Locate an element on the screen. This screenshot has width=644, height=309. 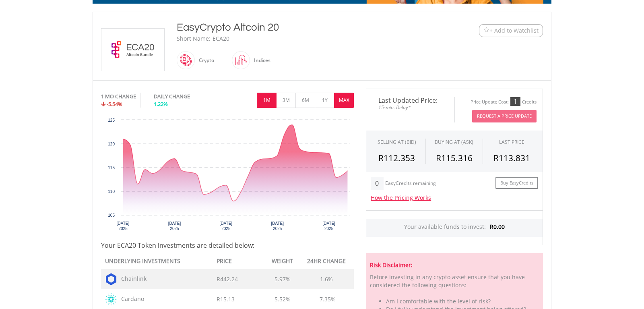
h4: Your ECA20 Token investments are detailed below: is located at coordinates (227, 245).